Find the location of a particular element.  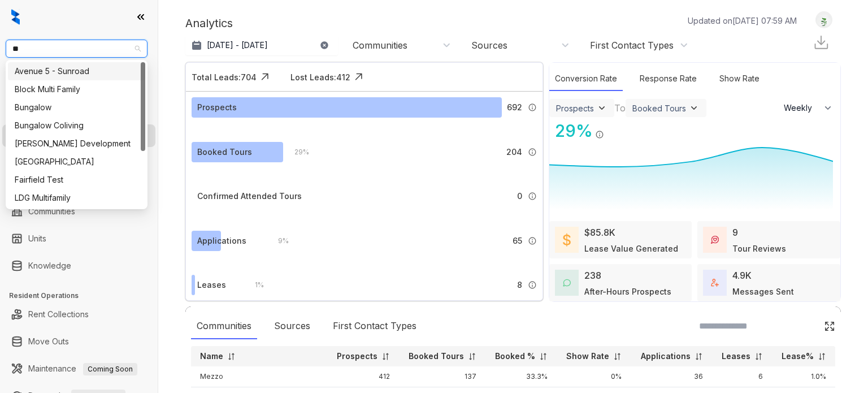

p: Applications is located at coordinates (665, 356).